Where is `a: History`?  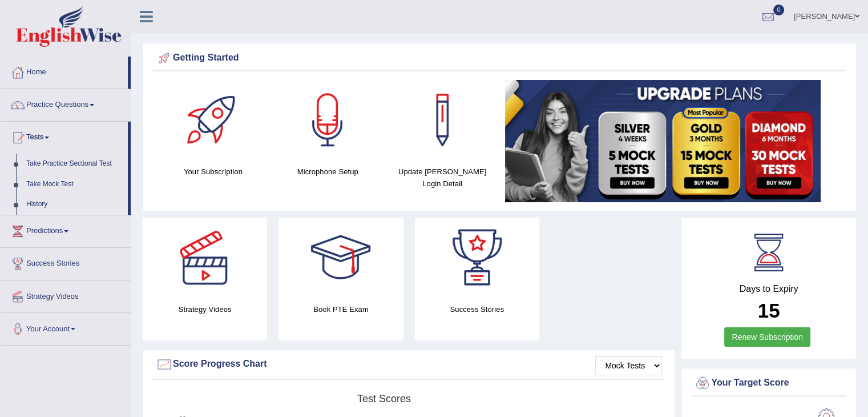 a: History is located at coordinates (74, 204).